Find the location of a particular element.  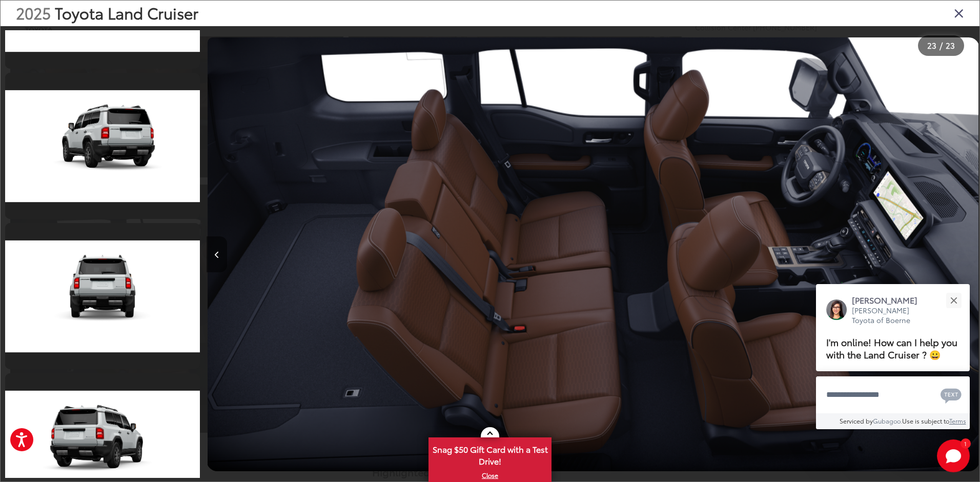

span: Serviced by is located at coordinates (856, 420).